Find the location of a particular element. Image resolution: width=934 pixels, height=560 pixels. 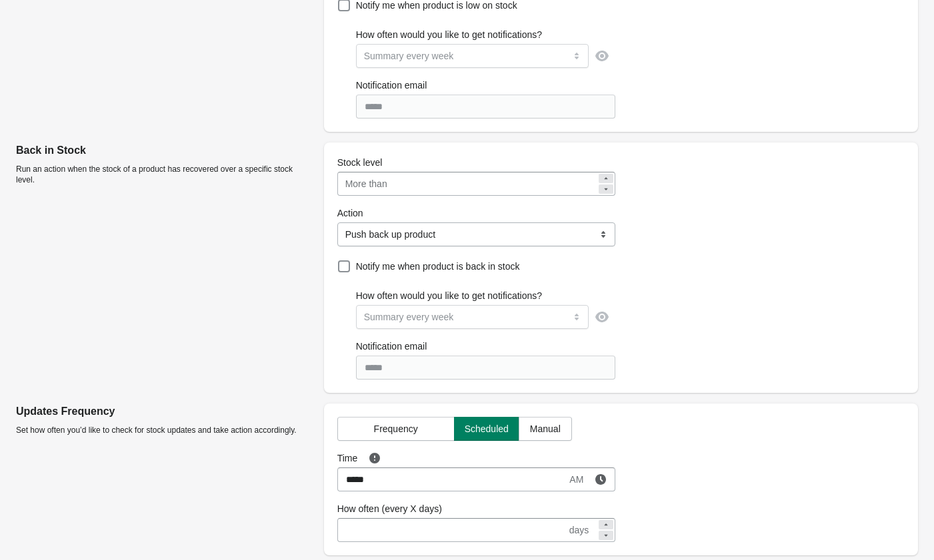

div: days is located at coordinates (579, 530).